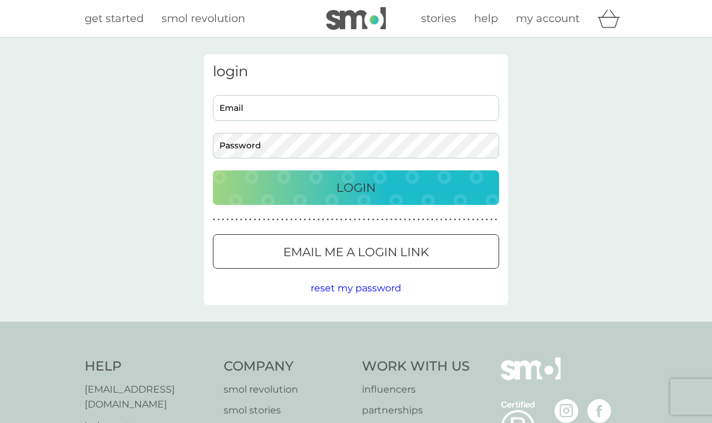 This screenshot has height=423, width=712. I want to click on a: help, so click(486, 18).